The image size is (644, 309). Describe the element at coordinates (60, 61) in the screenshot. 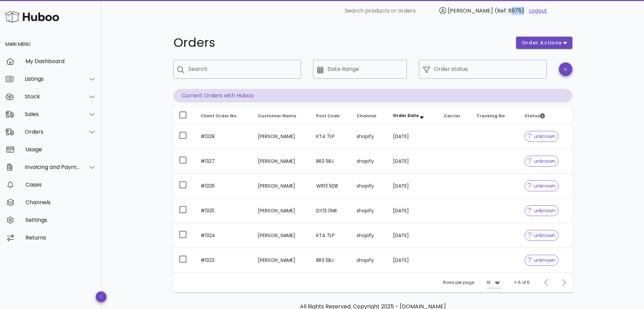

I see `div: My Dashboard` at that location.